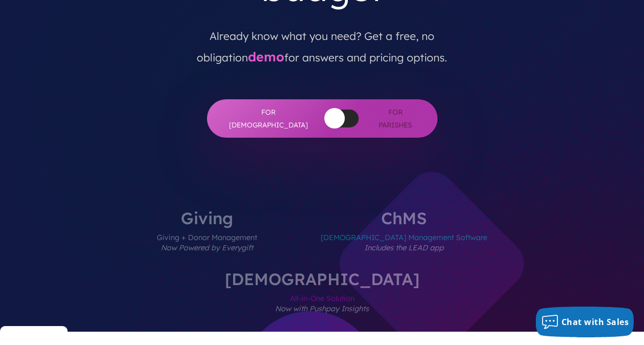 The image size is (644, 345). What do you see at coordinates (207, 240) in the screenshot?
I see `label: Giving` at bounding box center [207, 240].